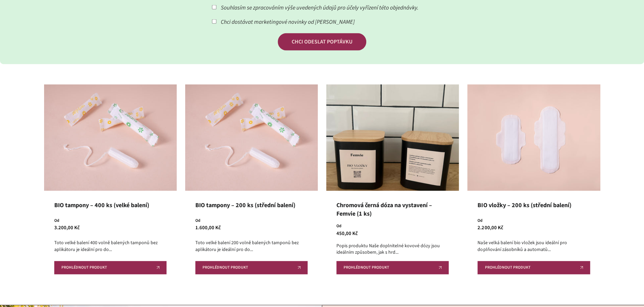  I want to click on button: CHCI ODESLAT POPTÁVKU, so click(322, 42).